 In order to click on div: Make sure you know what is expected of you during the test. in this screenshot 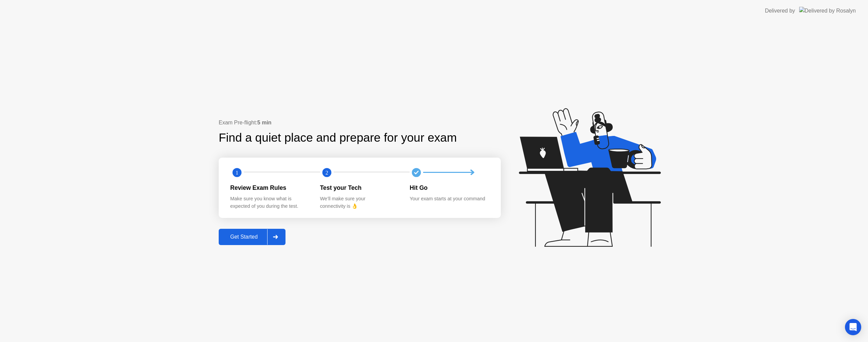, I will do `click(269, 202)`.